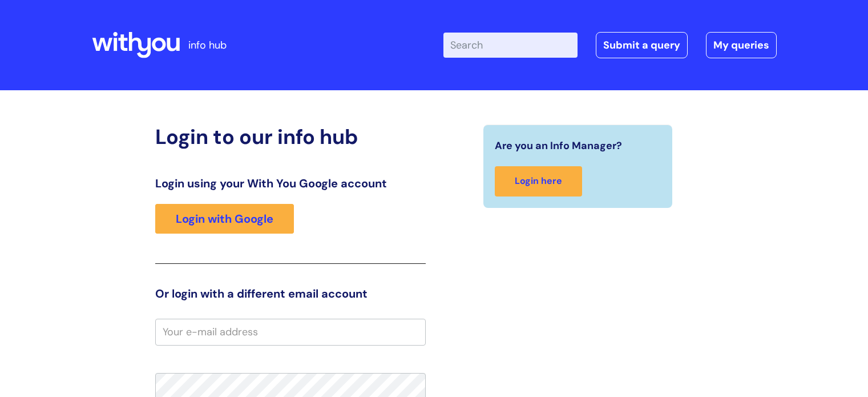  Describe the element at coordinates (741, 45) in the screenshot. I see `a: My queries` at that location.